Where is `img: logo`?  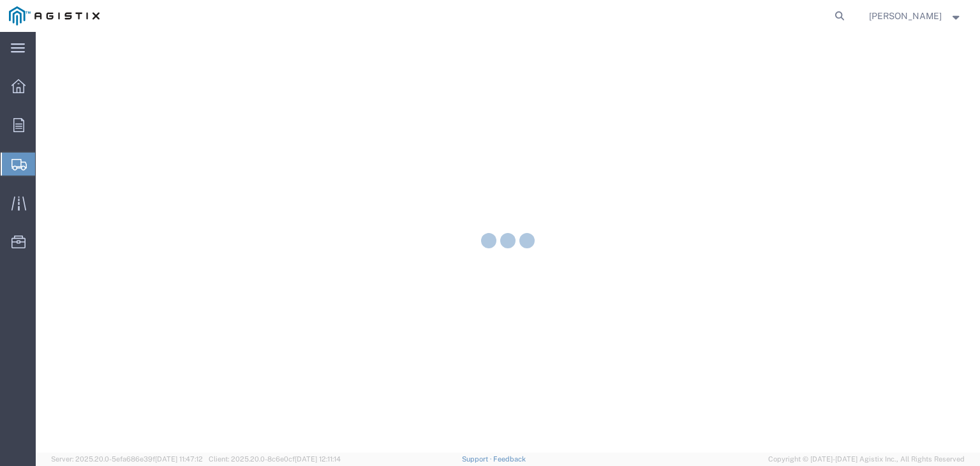
img: logo is located at coordinates (54, 16).